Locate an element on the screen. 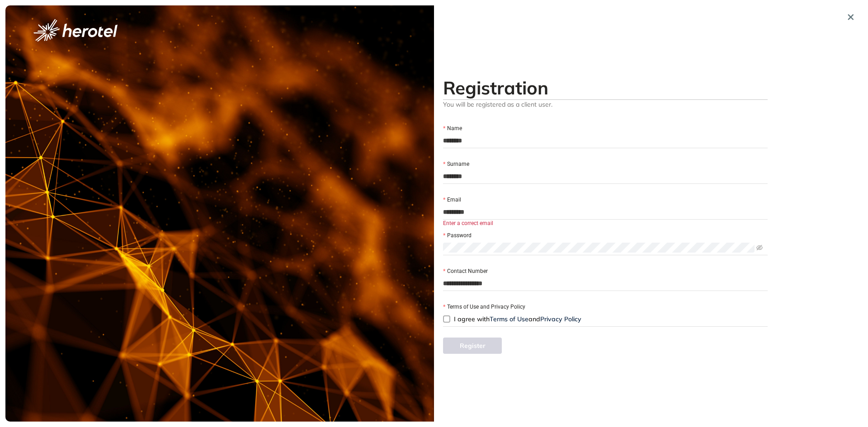  a: Terms of Use is located at coordinates (509, 319).